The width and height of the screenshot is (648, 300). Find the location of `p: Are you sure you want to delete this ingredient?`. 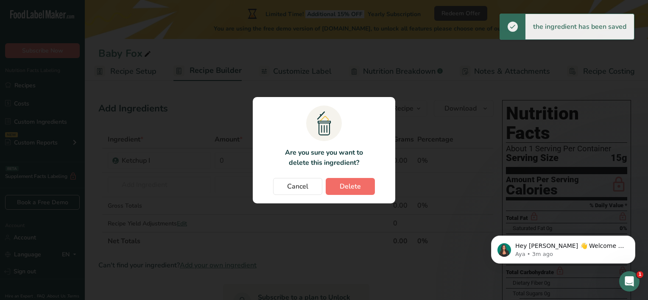

p: Are you sure you want to delete this ingredient? is located at coordinates (324, 158).